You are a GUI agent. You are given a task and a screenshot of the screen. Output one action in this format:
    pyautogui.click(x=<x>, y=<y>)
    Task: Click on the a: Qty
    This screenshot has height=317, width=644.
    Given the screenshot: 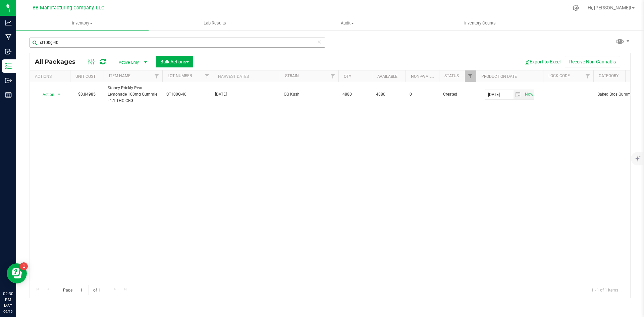 What is the action you would take?
    pyautogui.click(x=347, y=77)
    